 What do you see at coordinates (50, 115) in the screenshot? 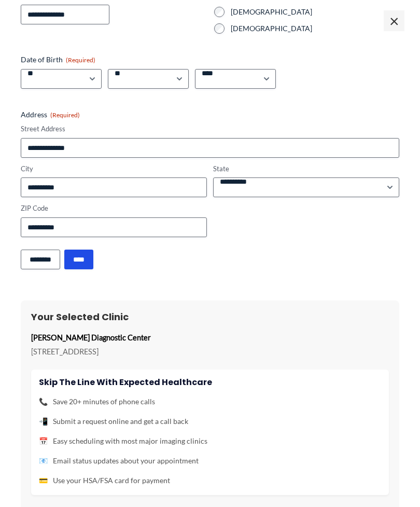
I see `legend: Address` at bounding box center [50, 115].